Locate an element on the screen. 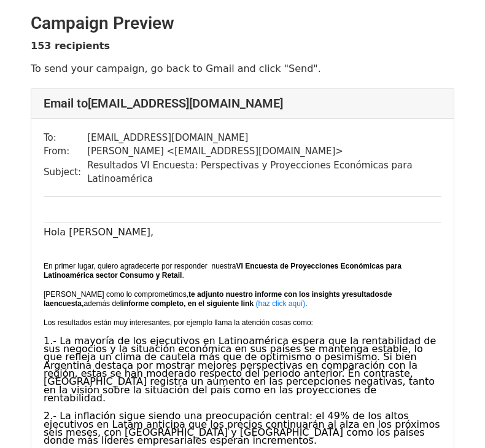 This screenshot has height=448, width=485. font: 2.- La inflación sigue siendo una preocupación central: el 49% de los altos ejecutivos en Latam a... is located at coordinates (242, 428).